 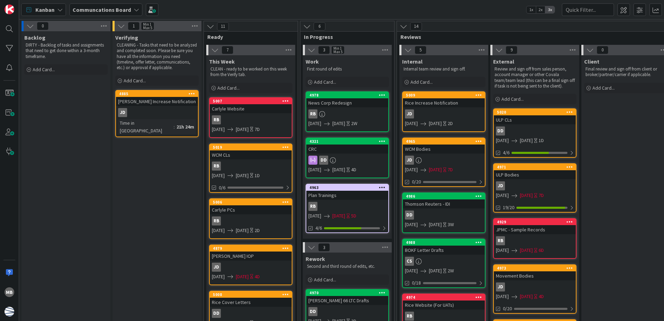 What do you see at coordinates (592, 61) in the screenshot?
I see `span: Client` at bounding box center [592, 61].